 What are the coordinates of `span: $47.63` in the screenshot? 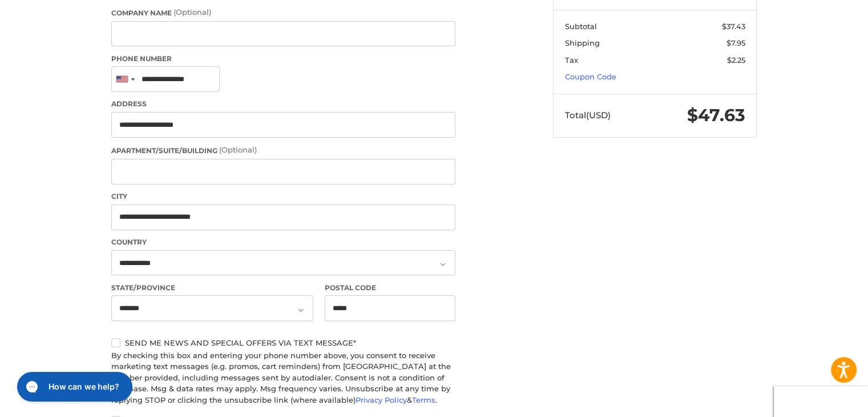 It's located at (716, 115).